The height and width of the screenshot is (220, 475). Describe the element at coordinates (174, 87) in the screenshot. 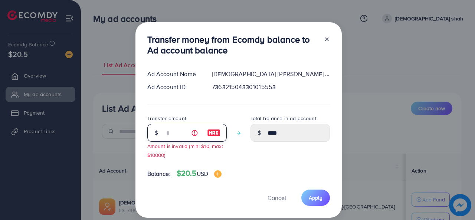

I see `div: Ad Account ID` at that location.